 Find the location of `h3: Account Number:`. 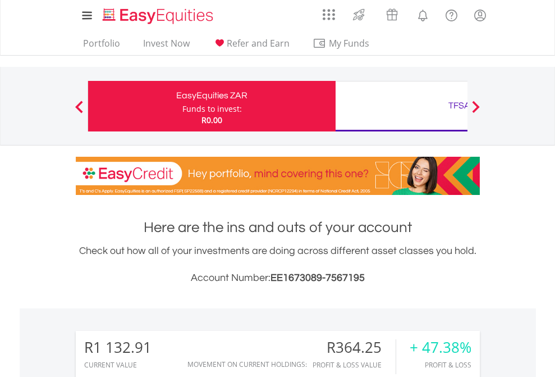

h3: Account Number: is located at coordinates (278, 278).